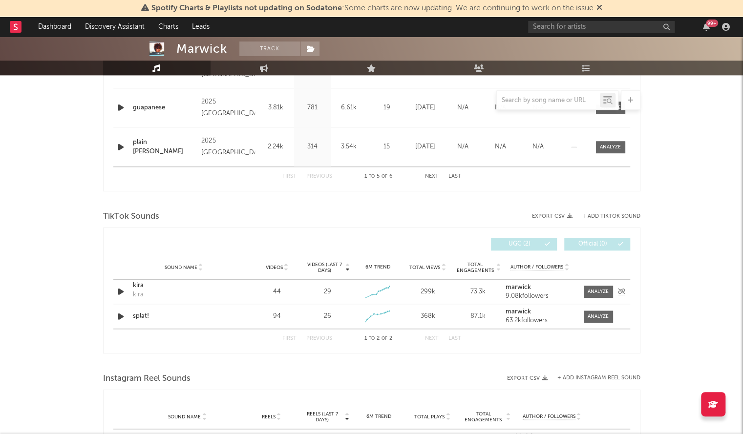 The height and width of the screenshot is (434, 743). I want to click on div: 15, so click(387, 147).